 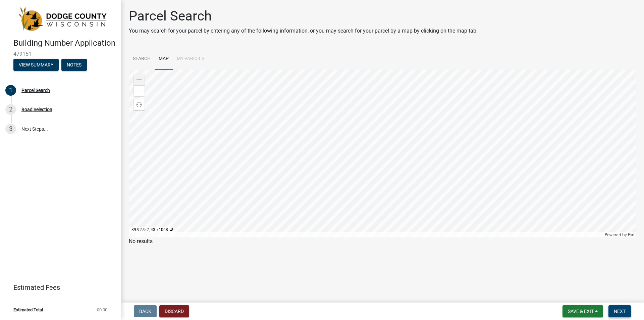 What do you see at coordinates (11, 129) in the screenshot?
I see `div: 3` at bounding box center [11, 129].